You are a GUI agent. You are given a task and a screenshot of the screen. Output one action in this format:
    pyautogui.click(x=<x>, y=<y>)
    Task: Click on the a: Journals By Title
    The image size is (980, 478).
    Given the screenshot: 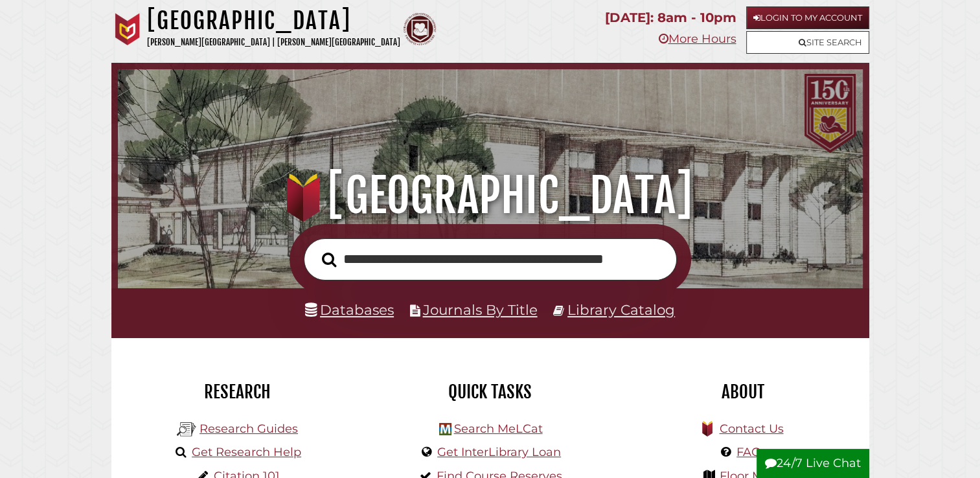 What is the action you would take?
    pyautogui.click(x=480, y=310)
    